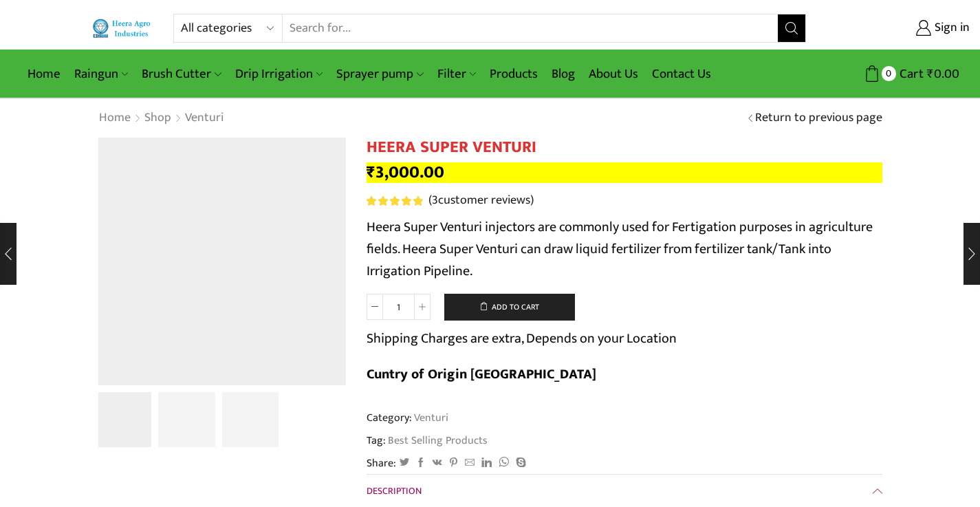  I want to click on a: Products, so click(514, 74).